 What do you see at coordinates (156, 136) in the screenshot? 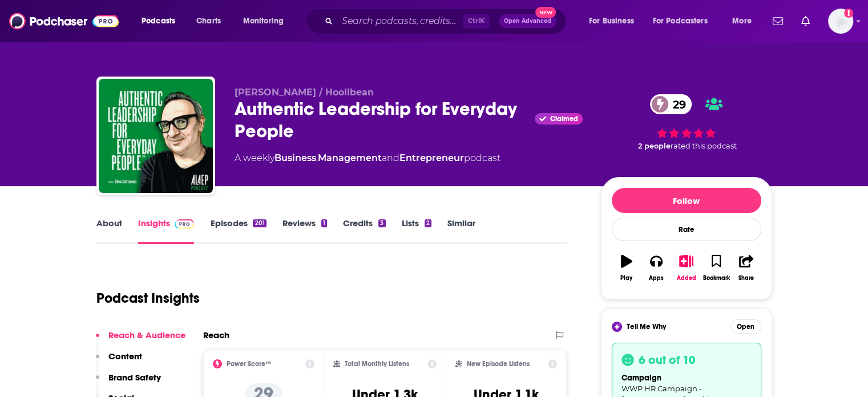
I see `img: Authentic Leadership for Everyday People` at bounding box center [156, 136].